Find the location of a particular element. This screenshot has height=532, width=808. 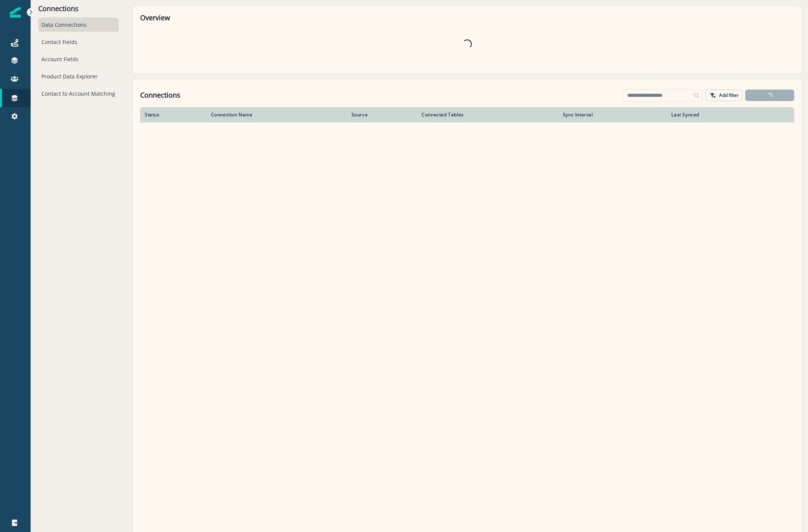

div: Source is located at coordinates (382, 115).